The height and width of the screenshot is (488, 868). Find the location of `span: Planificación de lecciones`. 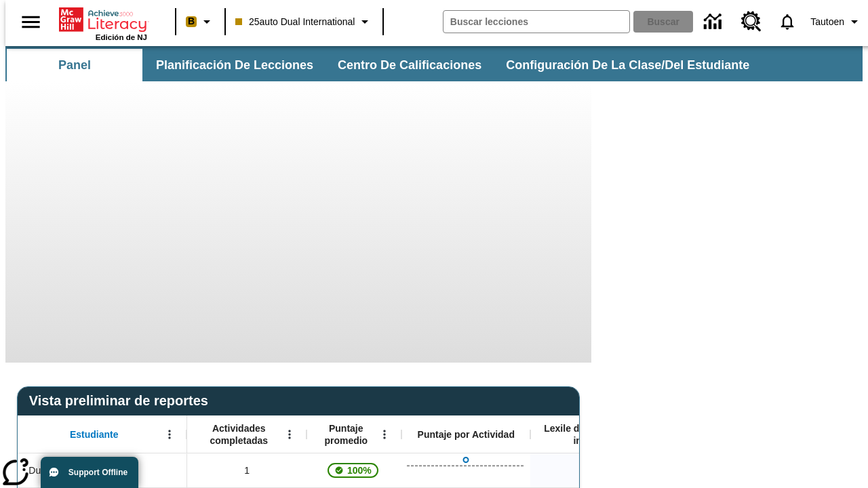

span: Planificación de lecciones is located at coordinates (235, 65).